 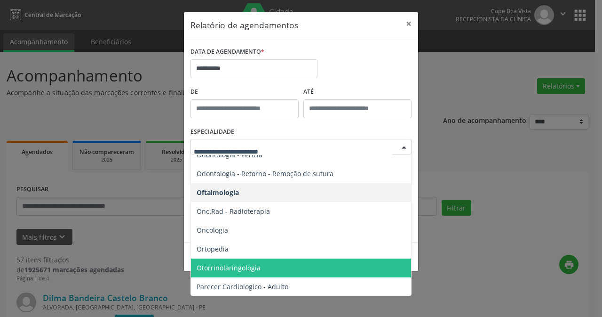 What do you see at coordinates (358, 92) in the screenshot?
I see `label: ATÉ` at bounding box center [358, 92].